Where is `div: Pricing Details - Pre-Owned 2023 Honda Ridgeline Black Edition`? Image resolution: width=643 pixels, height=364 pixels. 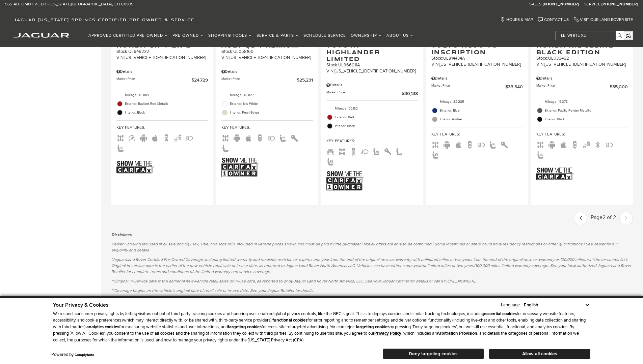
div: Pricing Details - Pre-Owned 2023 Honda Ridgeline Black Edition is located at coordinates (581, 79).